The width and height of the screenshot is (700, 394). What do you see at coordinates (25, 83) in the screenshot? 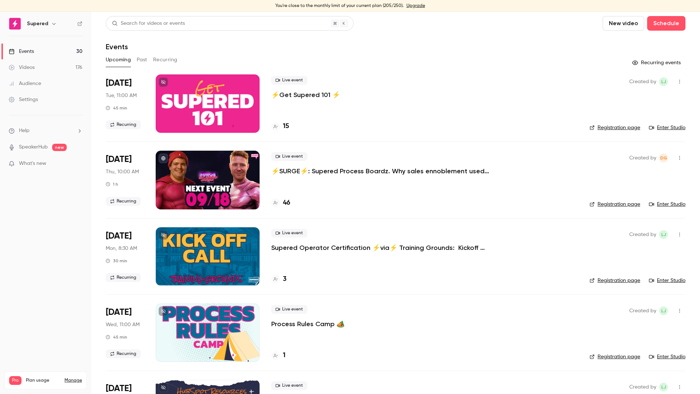
I see `div: Audience` at bounding box center [25, 83].